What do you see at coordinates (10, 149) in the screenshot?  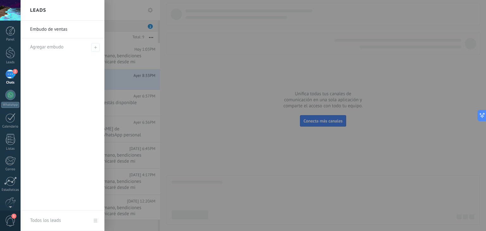 I see `div: Listas` at bounding box center [10, 149].